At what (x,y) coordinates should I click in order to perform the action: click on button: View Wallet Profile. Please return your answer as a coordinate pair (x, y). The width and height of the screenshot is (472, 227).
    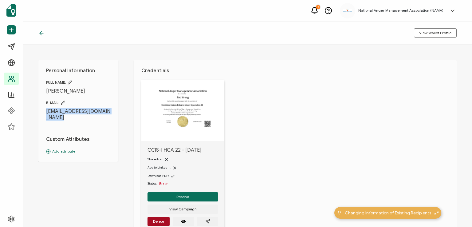
    Looking at the image, I should click on (435, 33).